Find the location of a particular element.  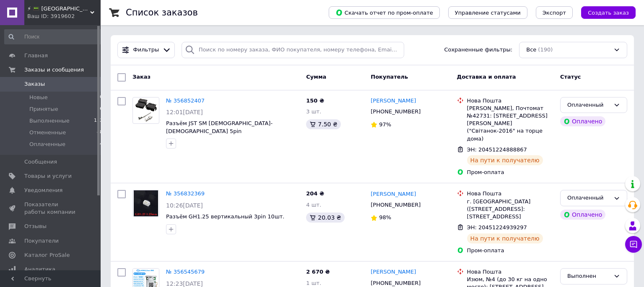

button: Управление статусами is located at coordinates (487, 12).